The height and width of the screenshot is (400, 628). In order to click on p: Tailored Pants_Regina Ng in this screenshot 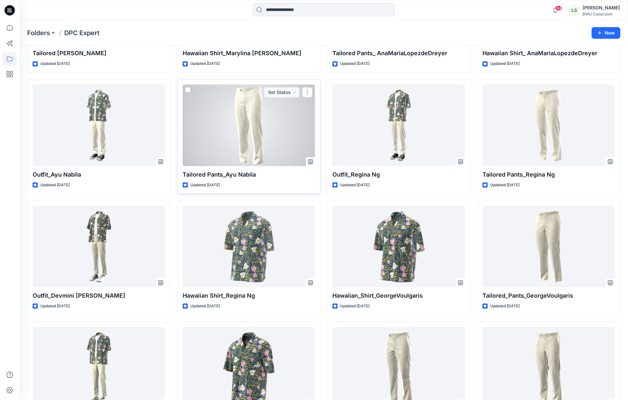, I will do `click(549, 175)`.